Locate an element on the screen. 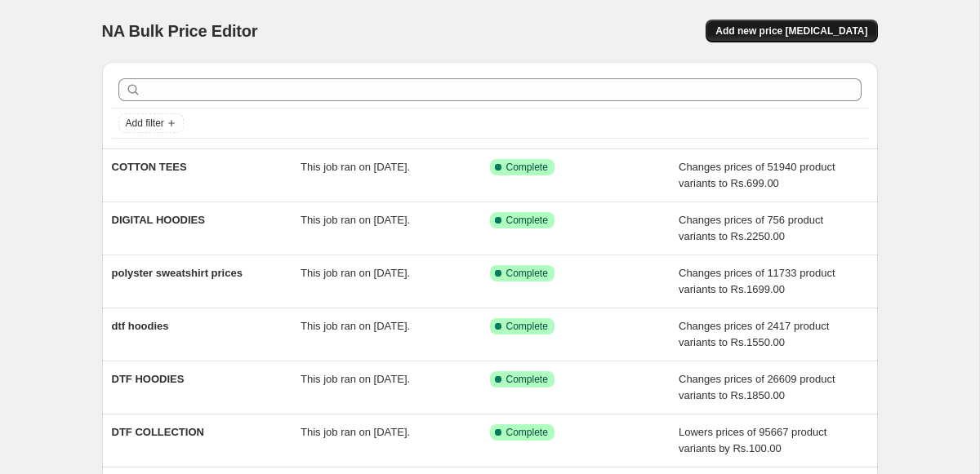 Image resolution: width=980 pixels, height=474 pixels. span: Changes prices of 51940 product variants to Rs.699.00 is located at coordinates (758, 174).